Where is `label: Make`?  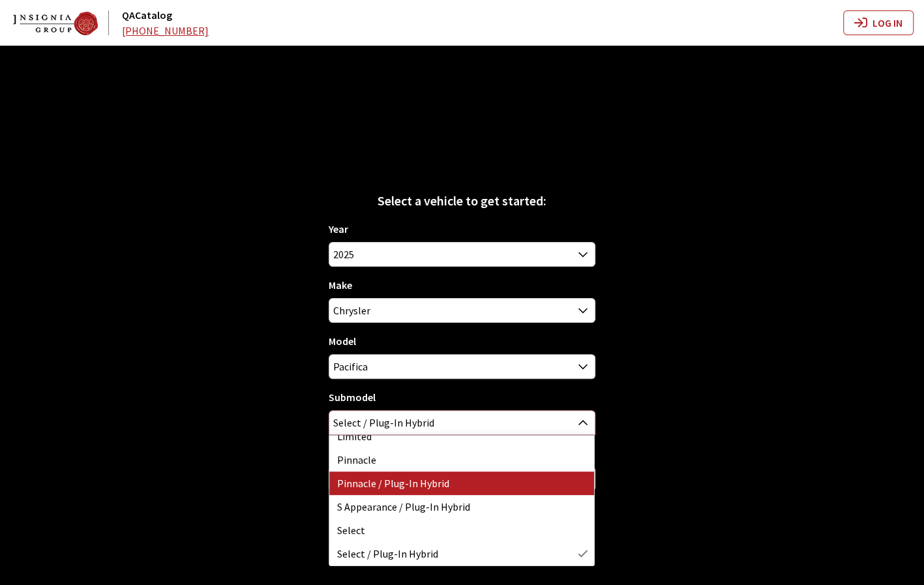 label: Make is located at coordinates (341, 285).